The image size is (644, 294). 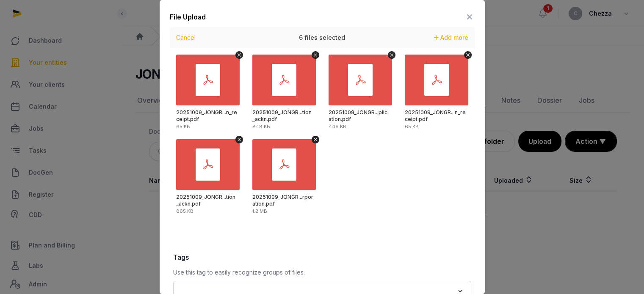 I want to click on div: Uppy Dashboard, so click(x=322, y=133).